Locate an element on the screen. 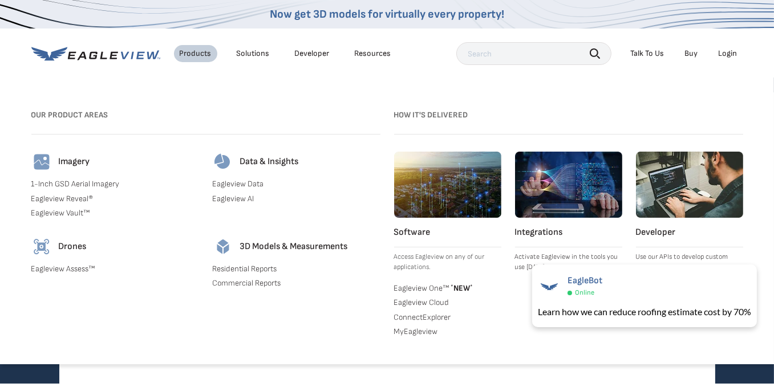 The image size is (774, 387). a: Eagleview Data is located at coordinates (296, 184).